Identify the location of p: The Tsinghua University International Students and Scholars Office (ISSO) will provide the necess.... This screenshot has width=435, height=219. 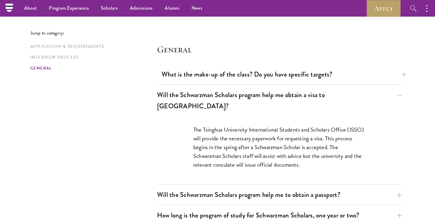
(280, 147).